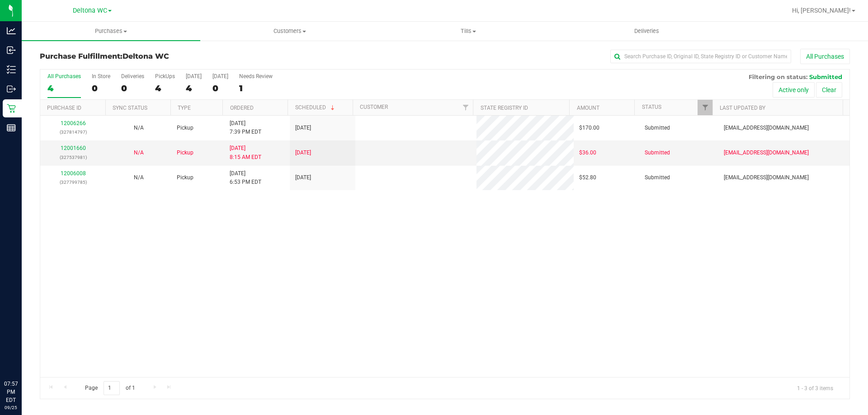 The height and width of the screenshot is (415, 868). Describe the element at coordinates (74, 173) in the screenshot. I see `a: 12006008` at that location.